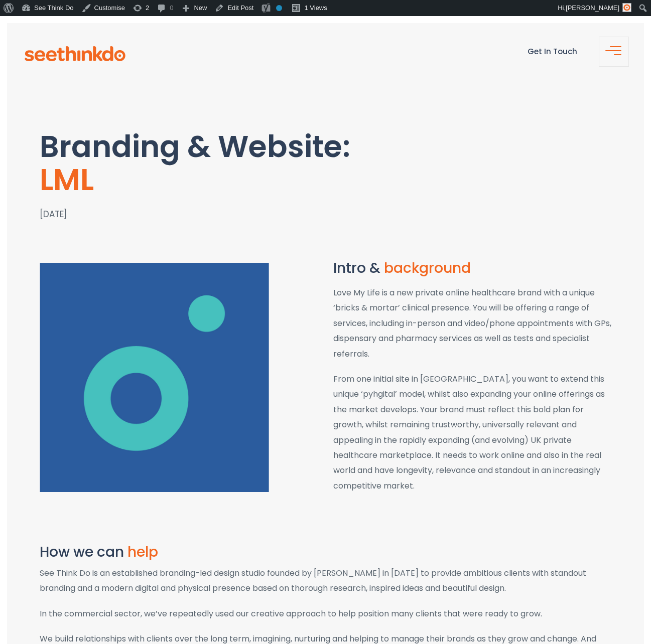 This screenshot has height=644, width=651. Describe the element at coordinates (55, 552) in the screenshot. I see `span: How` at that location.